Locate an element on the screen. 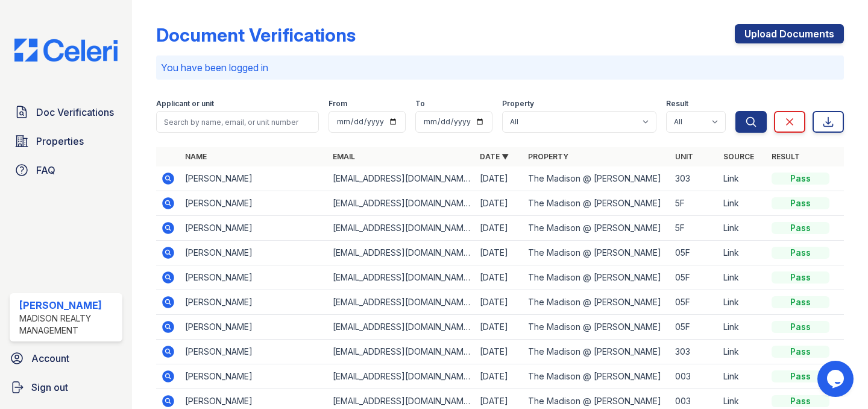 This screenshot has height=409, width=868. a: Property is located at coordinates (548, 156).